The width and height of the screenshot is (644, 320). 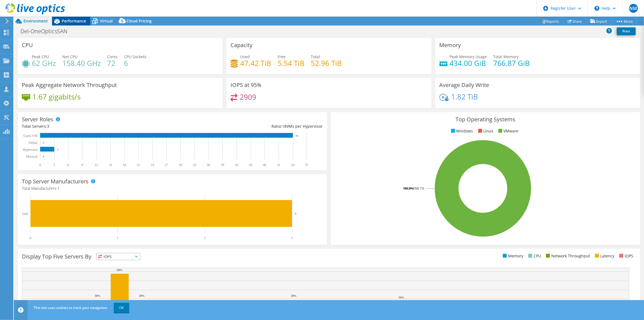 What do you see at coordinates (31, 136) in the screenshot?
I see `text: Guest VM` at bounding box center [31, 136].